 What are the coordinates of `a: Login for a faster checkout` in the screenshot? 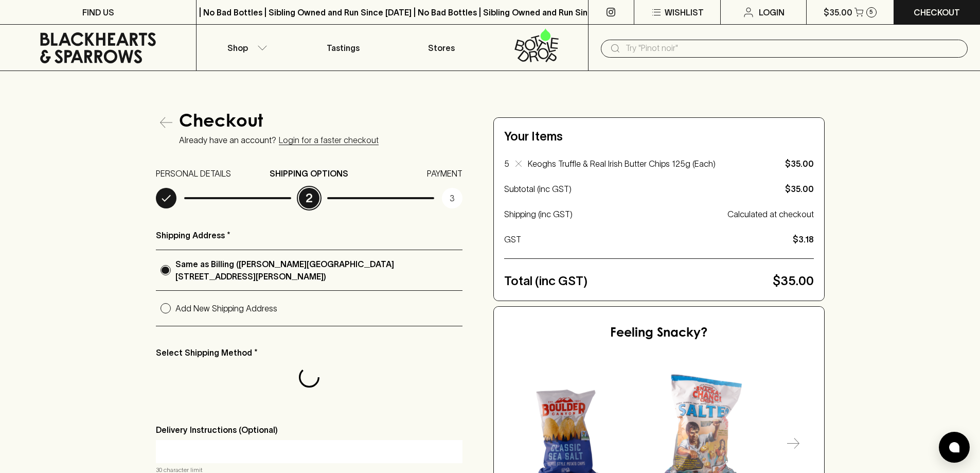 It's located at (329, 140).